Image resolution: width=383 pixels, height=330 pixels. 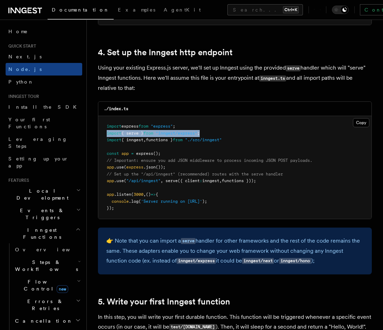 I want to click on a: Setting up your app, so click(x=44, y=162).